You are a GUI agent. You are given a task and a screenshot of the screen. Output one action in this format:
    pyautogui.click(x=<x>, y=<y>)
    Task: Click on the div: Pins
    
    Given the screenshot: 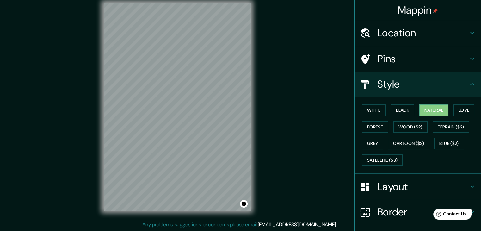 What is the action you would take?
    pyautogui.click(x=418, y=59)
    